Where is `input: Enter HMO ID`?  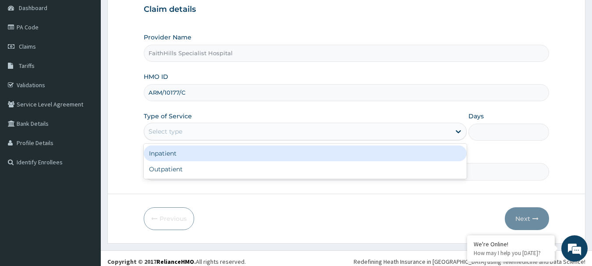
input: Enter HMO ID is located at coordinates (347, 92).